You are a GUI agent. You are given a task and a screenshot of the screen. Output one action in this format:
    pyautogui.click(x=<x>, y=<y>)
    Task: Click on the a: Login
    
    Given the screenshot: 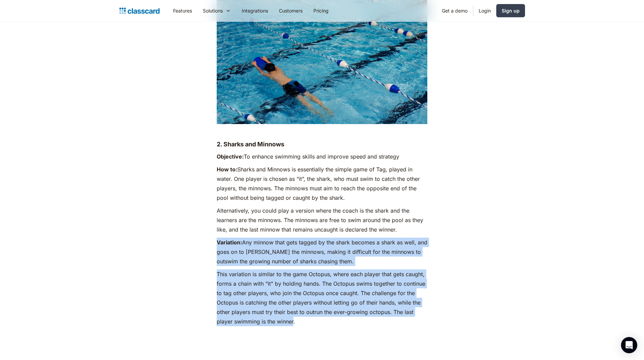 What is the action you would take?
    pyautogui.click(x=485, y=10)
    